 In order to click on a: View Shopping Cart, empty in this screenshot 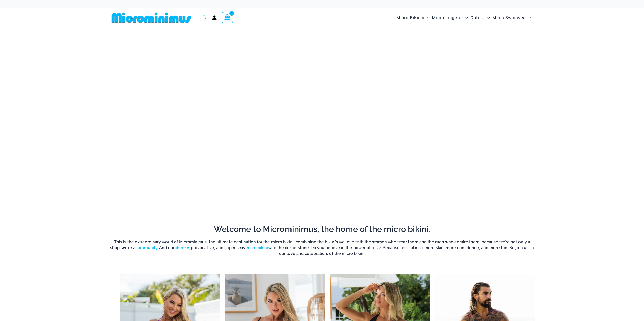, I will do `click(228, 18)`.